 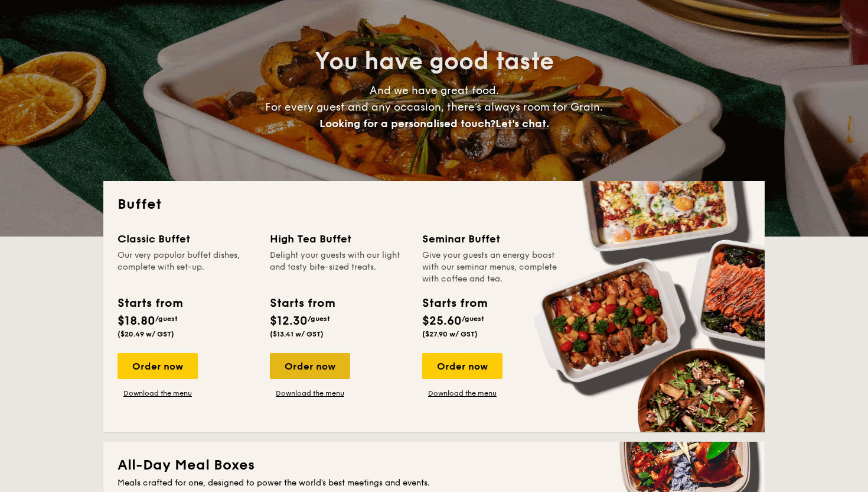 I want to click on span: Let's chat., so click(x=522, y=124).